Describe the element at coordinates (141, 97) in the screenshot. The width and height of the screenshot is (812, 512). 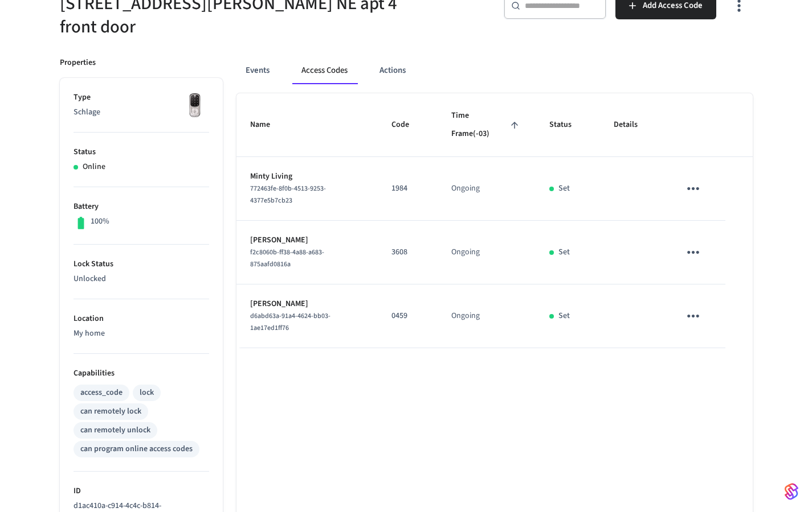
I see `p: Type` at that location.